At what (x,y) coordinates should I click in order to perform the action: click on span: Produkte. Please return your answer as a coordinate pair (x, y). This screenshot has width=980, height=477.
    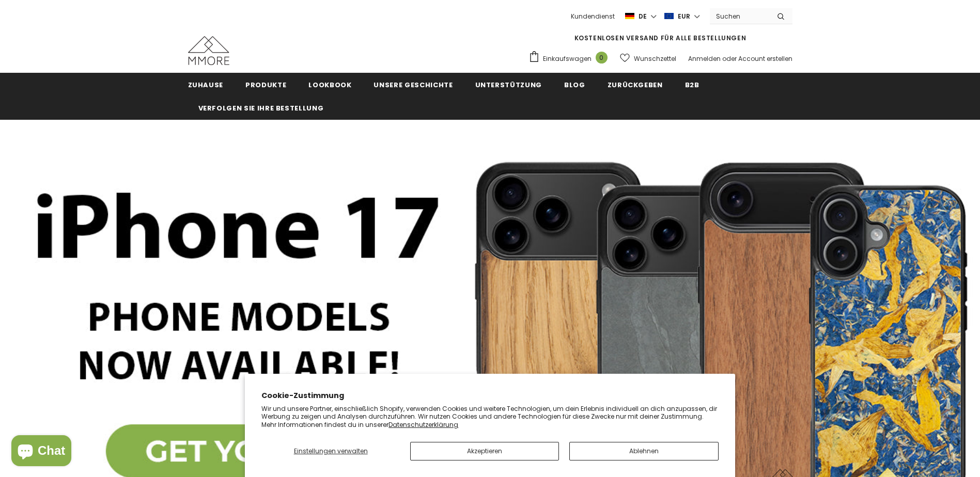
    Looking at the image, I should click on (266, 85).